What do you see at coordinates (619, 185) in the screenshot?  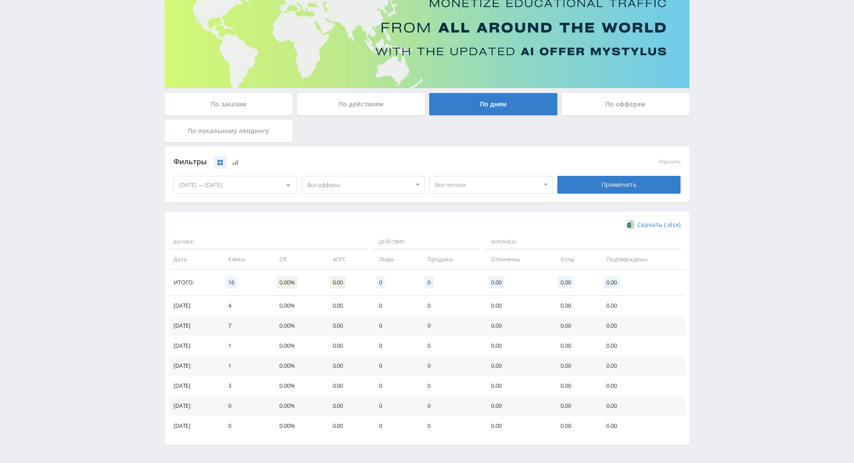 I see `div: Применить` at bounding box center [619, 185].